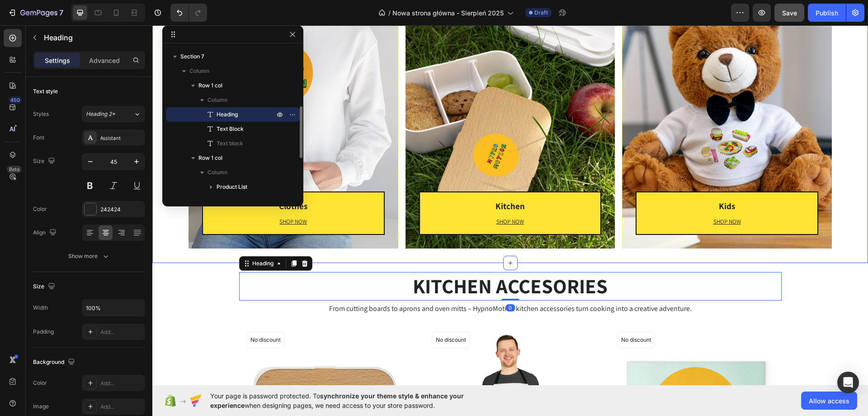 The height and width of the screenshot is (416, 868). What do you see at coordinates (38, 137) in the screenshot?
I see `div: Font` at bounding box center [38, 137].